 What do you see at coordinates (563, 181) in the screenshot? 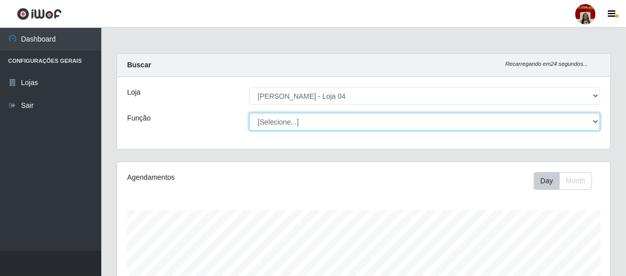
I see `div: First group` at bounding box center [563, 181].